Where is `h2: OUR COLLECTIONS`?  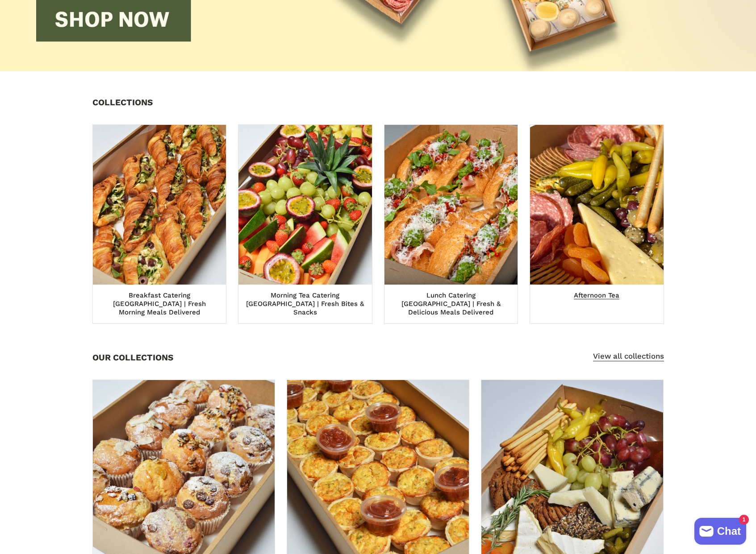 h2: OUR COLLECTIONS is located at coordinates (132, 358).